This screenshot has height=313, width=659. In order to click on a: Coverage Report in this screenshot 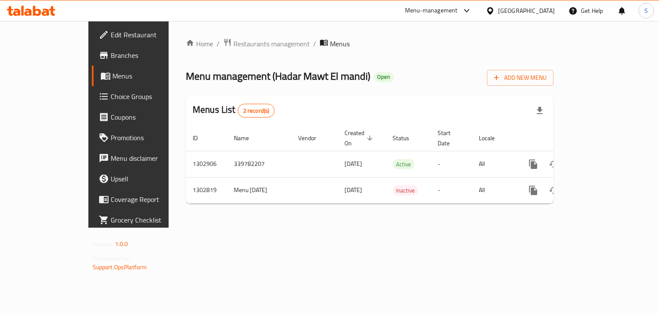, I will do `click(145, 199)`.